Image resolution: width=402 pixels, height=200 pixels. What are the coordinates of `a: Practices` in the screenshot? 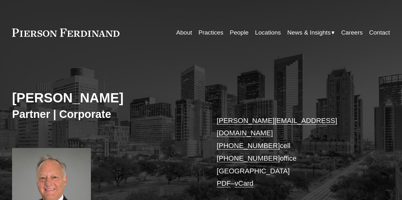 It's located at (211, 33).